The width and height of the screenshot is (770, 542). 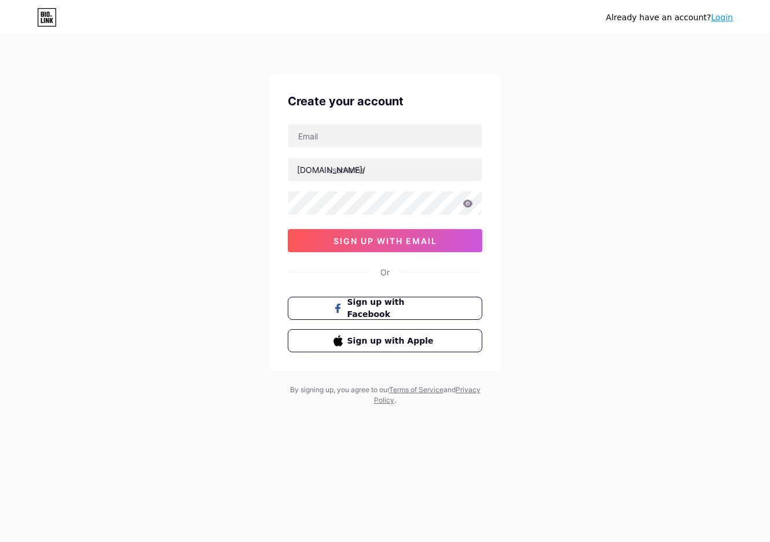 I want to click on a: Sign up with Apple, so click(x=385, y=341).